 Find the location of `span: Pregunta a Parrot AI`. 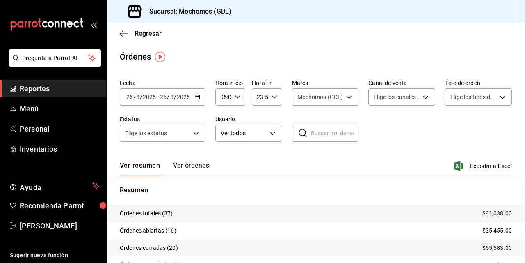

span: Pregunta a Parrot AI is located at coordinates (55, 58).